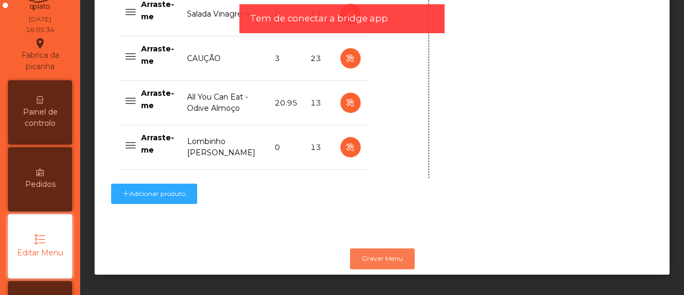  I want to click on td: 3, so click(286, 58).